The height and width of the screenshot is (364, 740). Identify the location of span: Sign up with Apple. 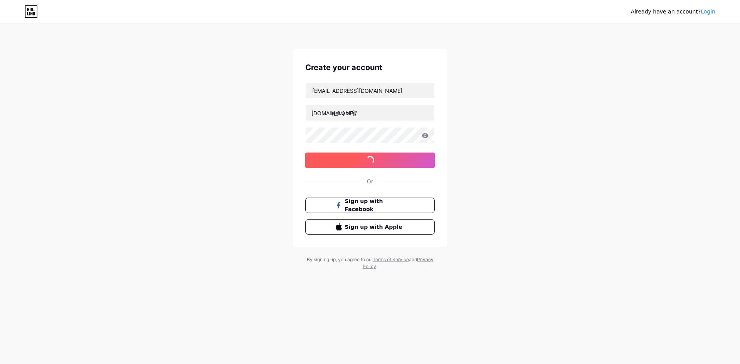
(374, 227).